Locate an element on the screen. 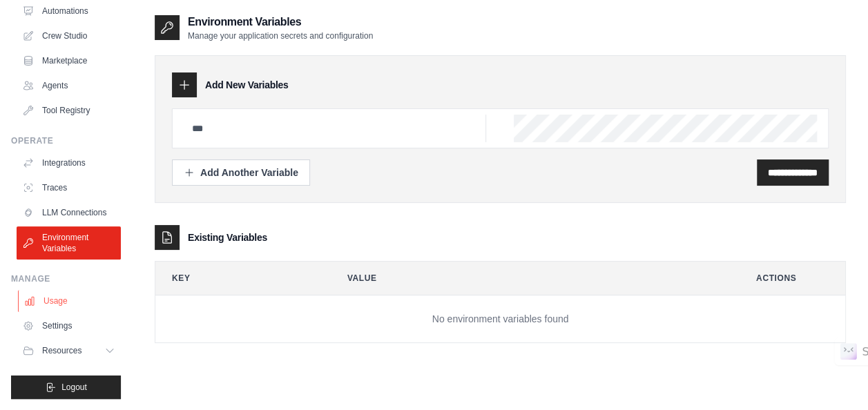 This screenshot has height=410, width=868. td: No environment variables found is located at coordinates (500, 319).